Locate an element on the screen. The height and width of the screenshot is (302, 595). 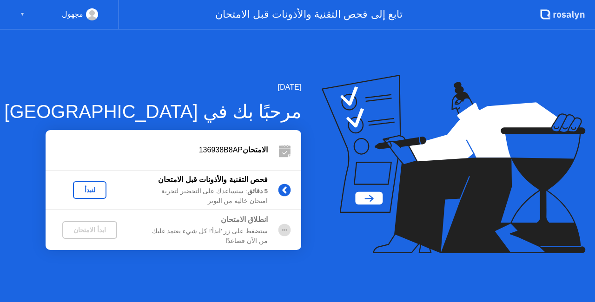
b: فحص التقنية والأذونات قبل الامتحان is located at coordinates (213, 179).